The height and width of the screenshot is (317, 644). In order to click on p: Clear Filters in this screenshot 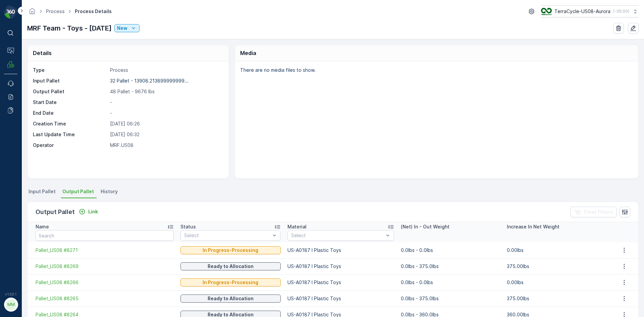, I will do `click(598, 212)`.